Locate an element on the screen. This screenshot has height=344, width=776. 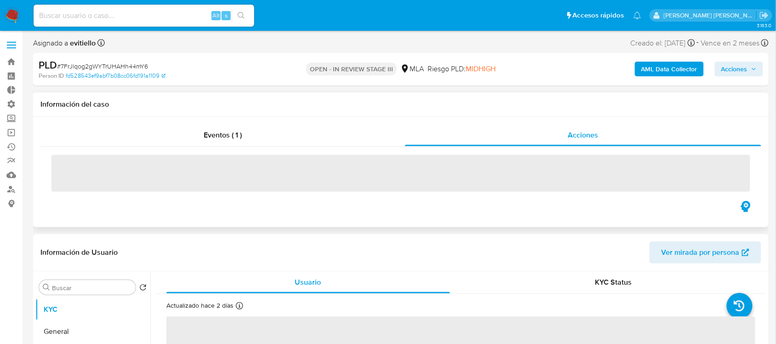
span: Asignado a is located at coordinates (64, 43).